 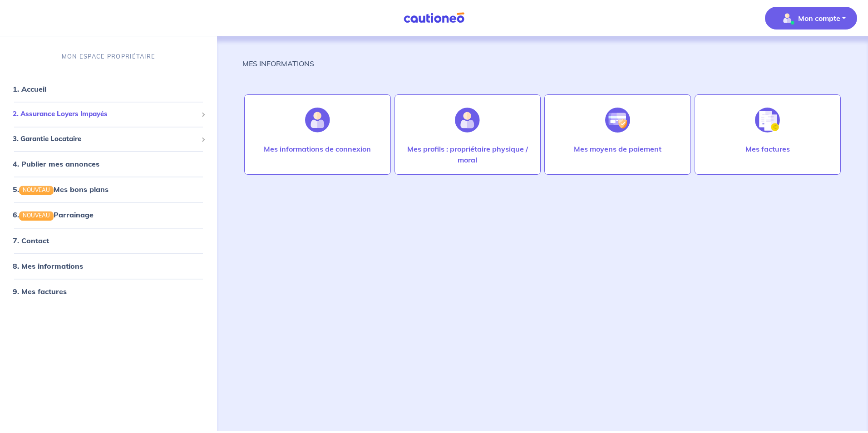 What do you see at coordinates (30, 89) in the screenshot?
I see `a: 1. Accueil` at bounding box center [30, 89].